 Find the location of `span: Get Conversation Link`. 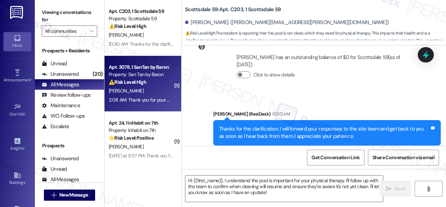

span: Get Conversation Link is located at coordinates (336, 157).